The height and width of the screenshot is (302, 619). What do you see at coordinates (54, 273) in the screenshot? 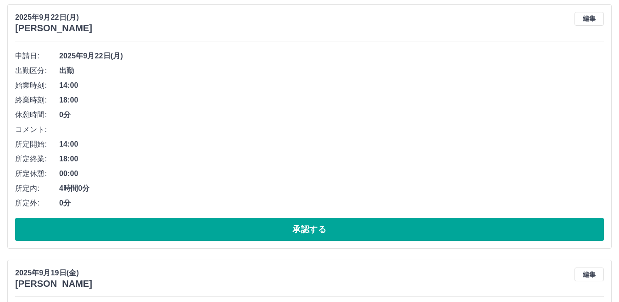
I see `p: 2025年9月19日(金)` at bounding box center [54, 273].